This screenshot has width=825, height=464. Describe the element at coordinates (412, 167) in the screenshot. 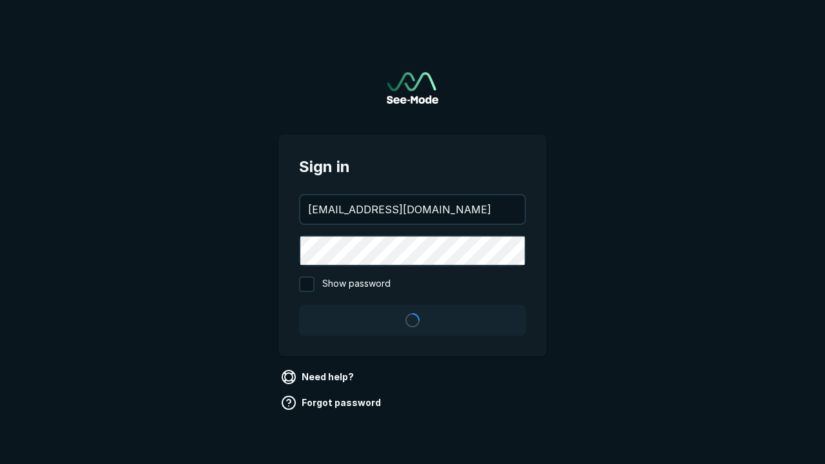

I see `span: Sign in` at that location.